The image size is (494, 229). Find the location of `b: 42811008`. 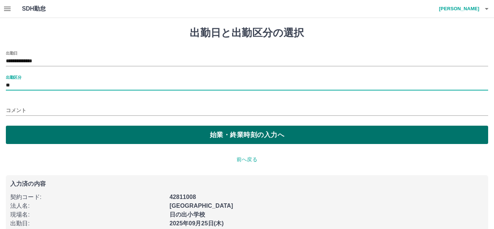

b: 42811008 is located at coordinates (183, 197).